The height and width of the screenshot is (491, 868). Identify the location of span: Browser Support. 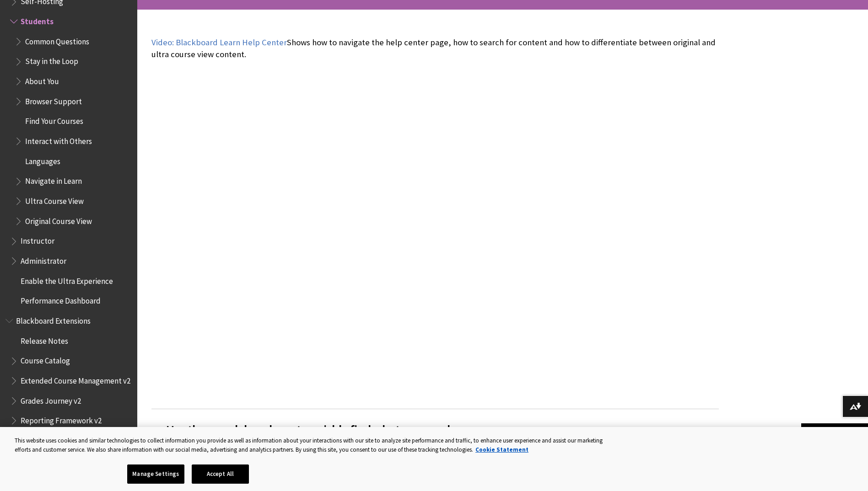
(54, 100).